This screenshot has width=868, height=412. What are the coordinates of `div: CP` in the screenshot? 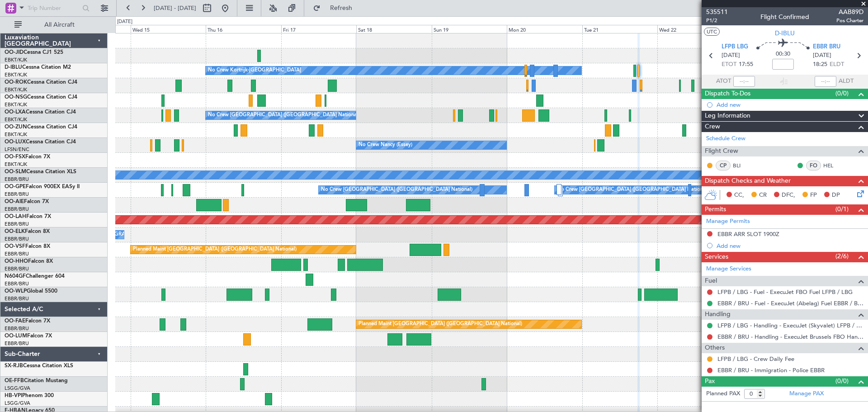 It's located at (723, 165).